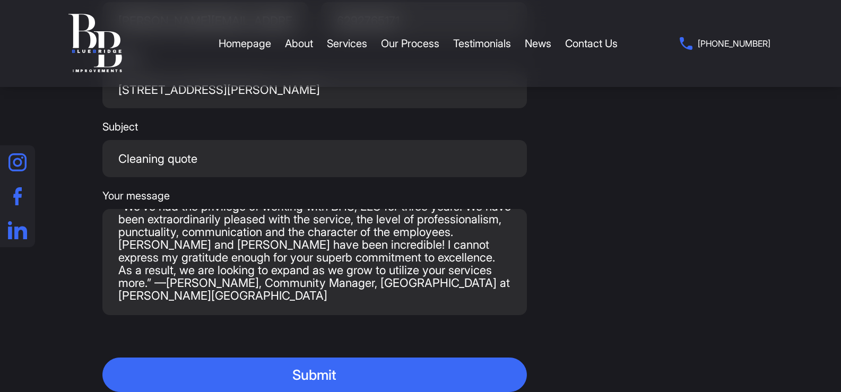 This screenshot has height=392, width=841. I want to click on a: Services, so click(347, 44).